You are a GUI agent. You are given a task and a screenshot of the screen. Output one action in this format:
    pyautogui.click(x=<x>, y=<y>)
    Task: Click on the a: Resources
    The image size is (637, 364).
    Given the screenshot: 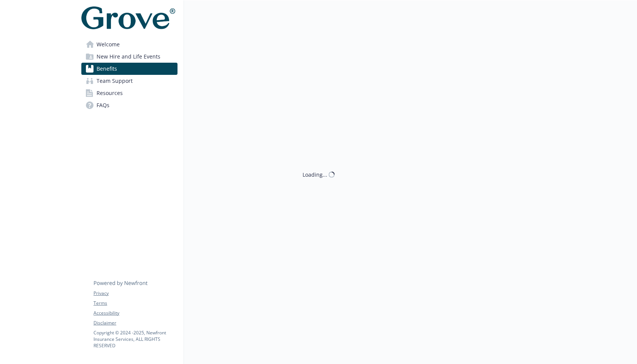 What is the action you would take?
    pyautogui.click(x=129, y=93)
    